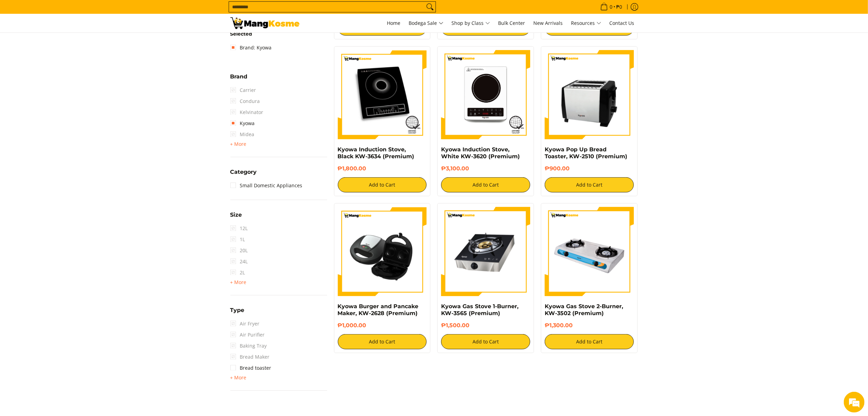 The height and width of the screenshot is (416, 868). I want to click on a: Kyowa Induction Stove, White KW-3620 (Premium), so click(480, 153).